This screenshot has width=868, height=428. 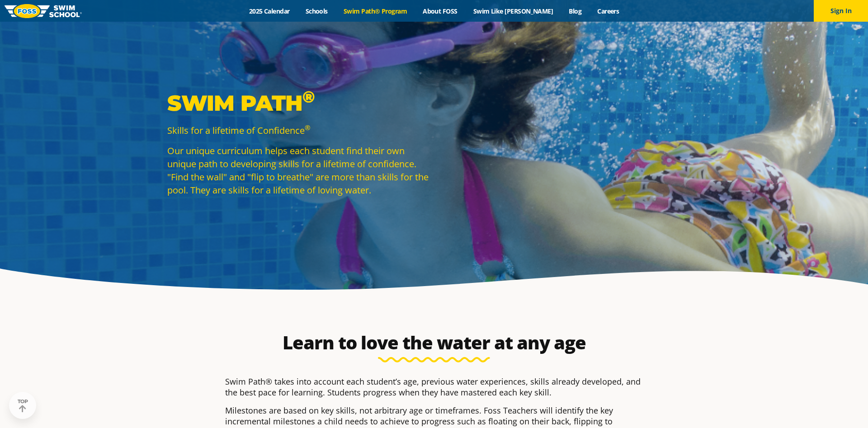 What do you see at coordinates (608, 11) in the screenshot?
I see `a: Careers` at bounding box center [608, 11].